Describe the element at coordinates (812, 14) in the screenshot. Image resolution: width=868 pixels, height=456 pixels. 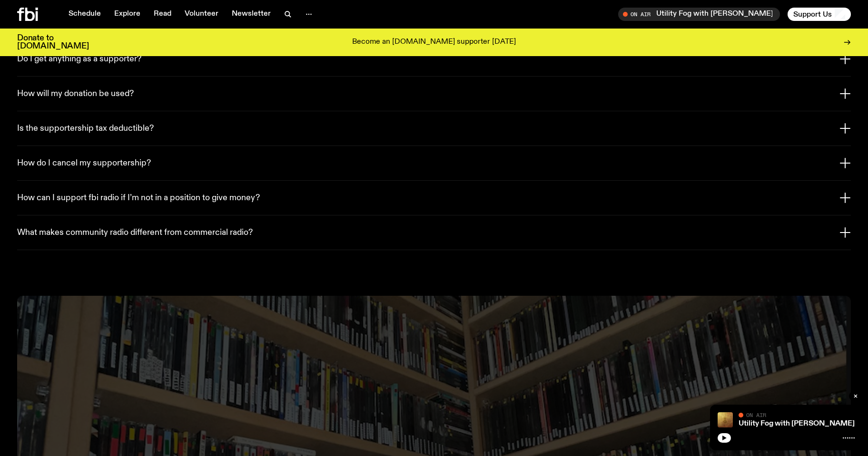
I see `span: Support Us` at that location.